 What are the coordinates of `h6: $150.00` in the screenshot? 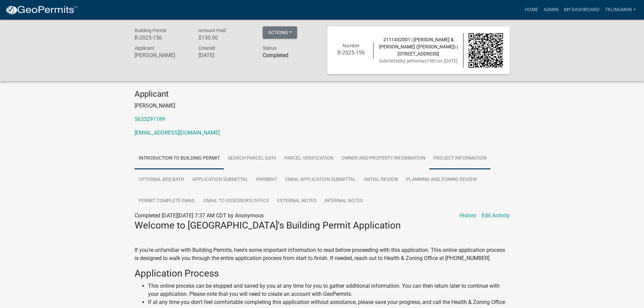 It's located at (225, 38).